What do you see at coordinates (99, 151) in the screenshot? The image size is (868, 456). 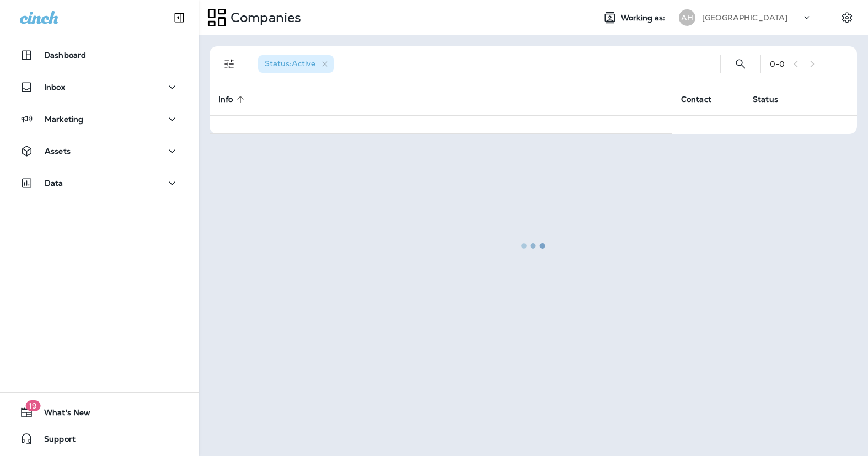 I see `button: Assets` at bounding box center [99, 151].